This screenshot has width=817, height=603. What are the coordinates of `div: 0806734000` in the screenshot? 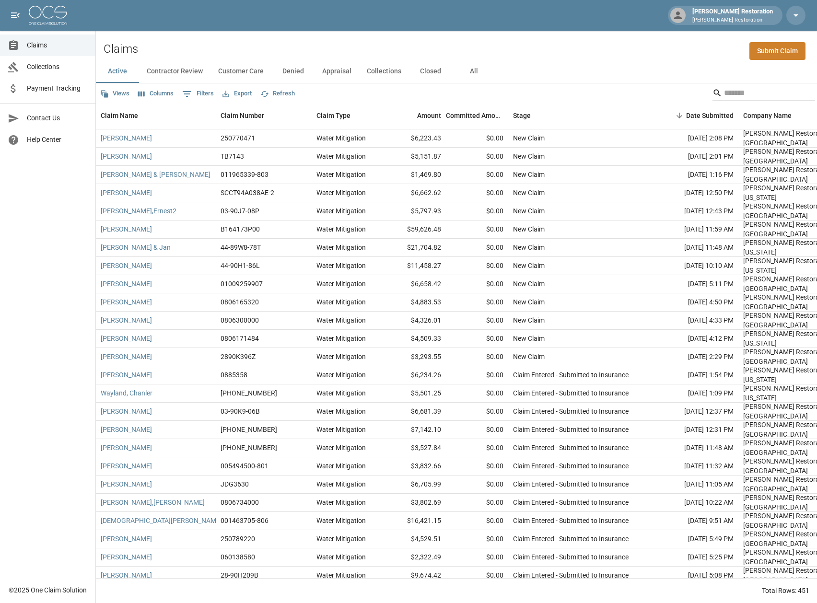 It's located at (240, 503).